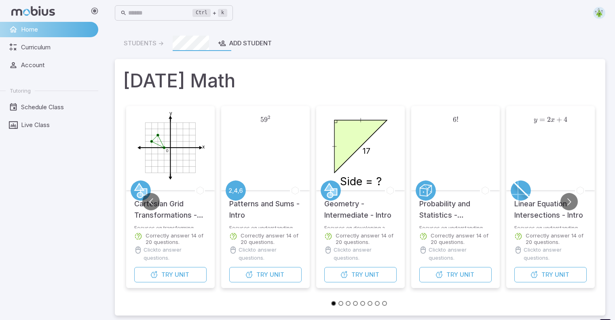 The width and height of the screenshot is (615, 320). I want to click on span: Account, so click(57, 65).